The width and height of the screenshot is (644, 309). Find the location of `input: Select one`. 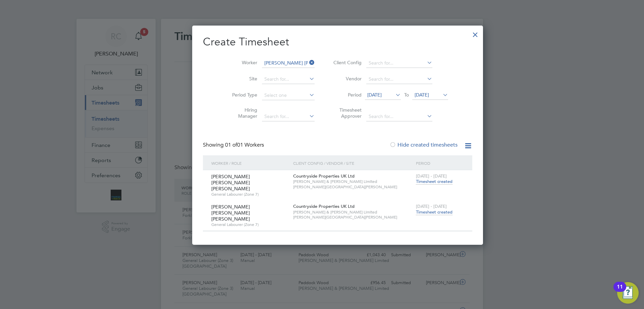

input: Select one is located at coordinates (288, 95).